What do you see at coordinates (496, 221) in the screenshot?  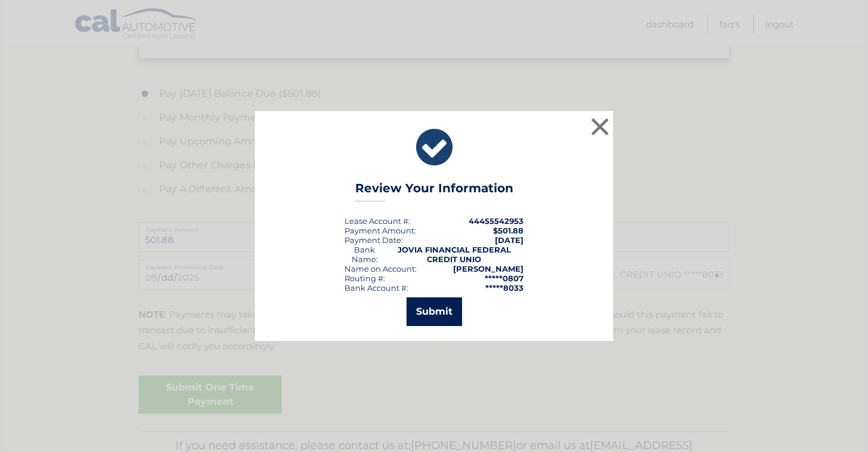 I see `strong: 44455542953` at bounding box center [496, 221].